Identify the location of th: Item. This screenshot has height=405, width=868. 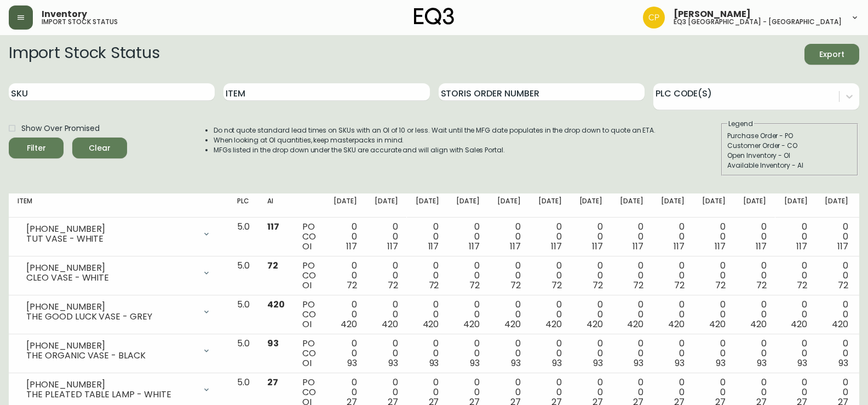
(118, 206).